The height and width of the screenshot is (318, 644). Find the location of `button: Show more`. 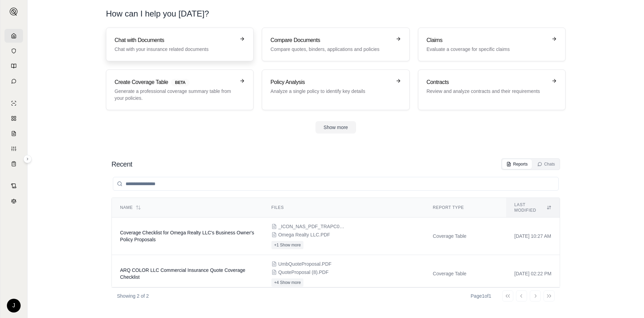

button: Show more is located at coordinates (336, 127).